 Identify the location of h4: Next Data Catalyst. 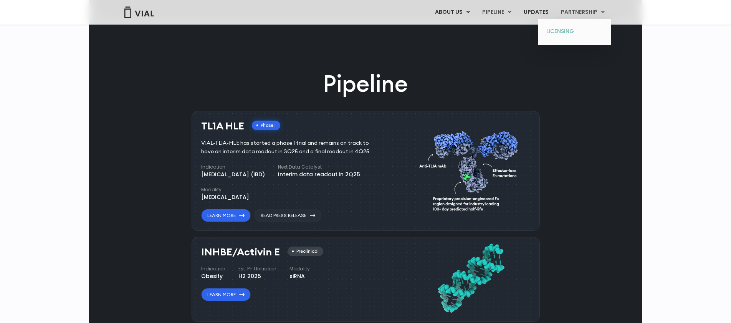
(319, 167).